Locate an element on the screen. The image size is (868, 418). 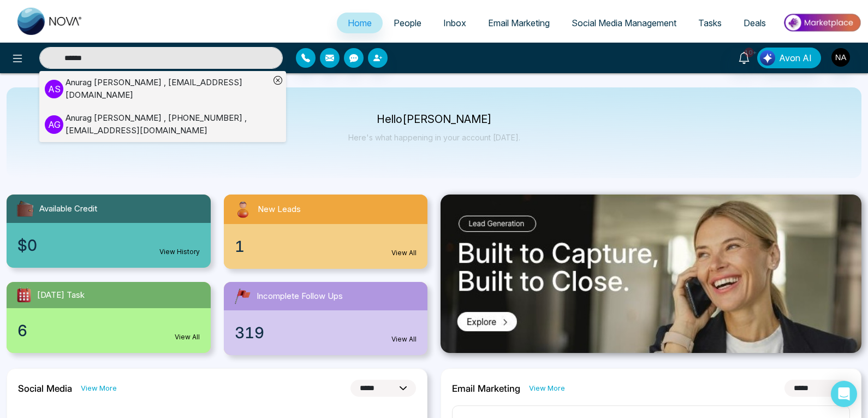
h2: Social Media is located at coordinates (44, 389).